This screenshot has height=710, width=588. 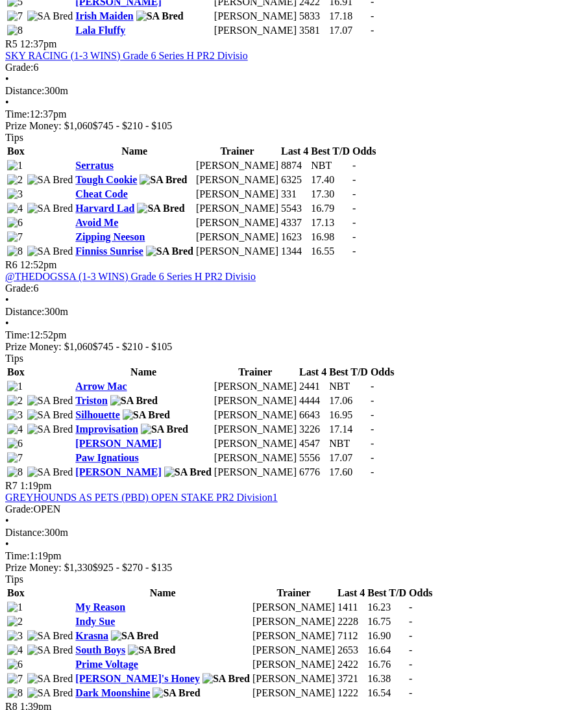 What do you see at coordinates (387, 679) in the screenshot?
I see `td: 16.38` at bounding box center [387, 679].